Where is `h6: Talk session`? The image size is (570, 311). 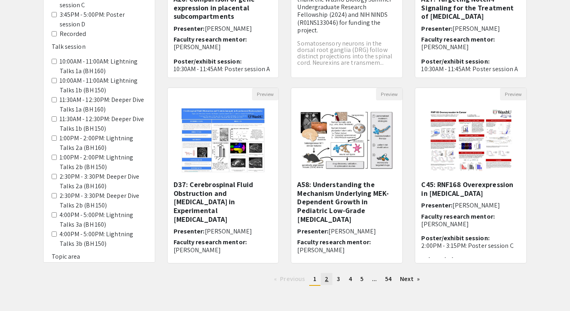 h6: Talk session is located at coordinates (99, 46).